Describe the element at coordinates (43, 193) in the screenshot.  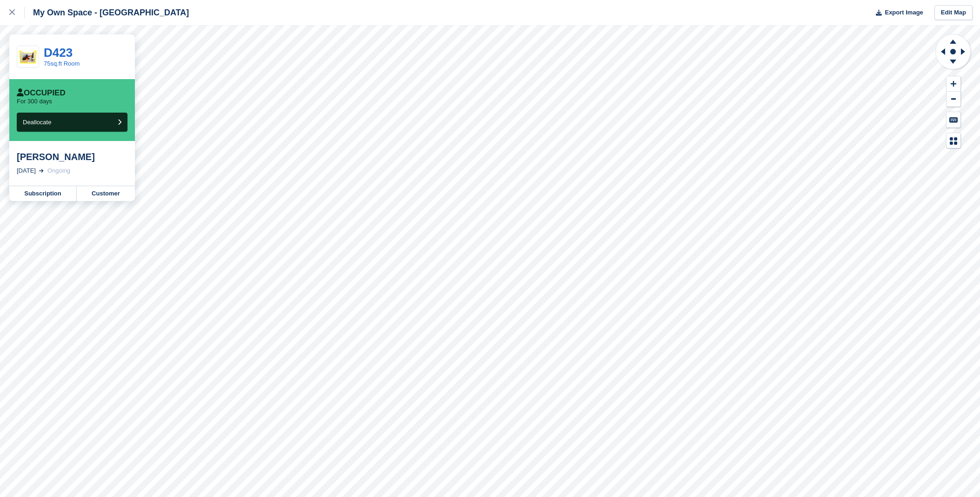
I see `a: Subscription` at that location.